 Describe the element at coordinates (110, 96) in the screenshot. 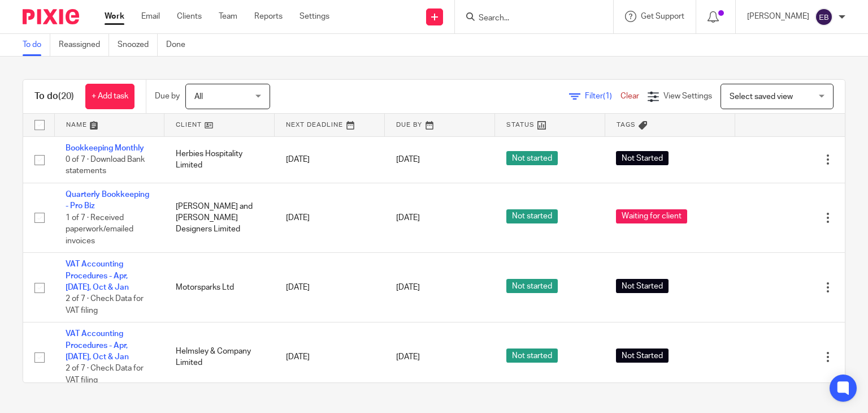

I see `a: + Add task` at that location.